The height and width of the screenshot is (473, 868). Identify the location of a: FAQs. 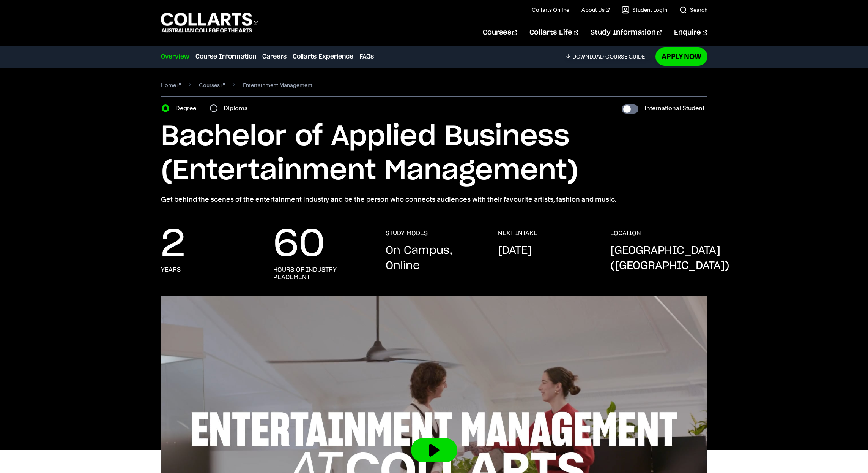
(367, 57).